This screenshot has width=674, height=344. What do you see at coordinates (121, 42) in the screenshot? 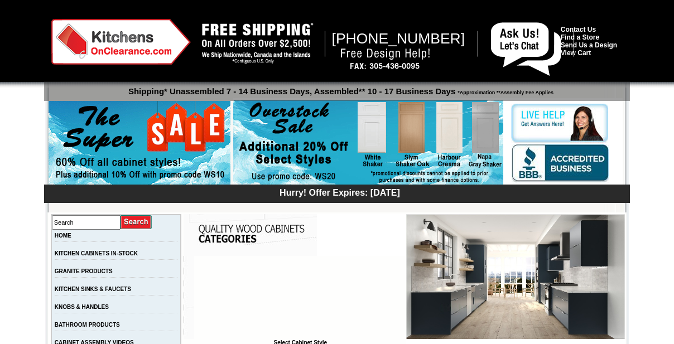
I see `img: Kitchens on Clearance Logo` at bounding box center [121, 42].